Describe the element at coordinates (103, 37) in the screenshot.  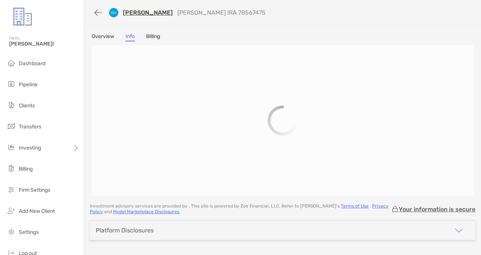
I see `a: Overview` at that location.